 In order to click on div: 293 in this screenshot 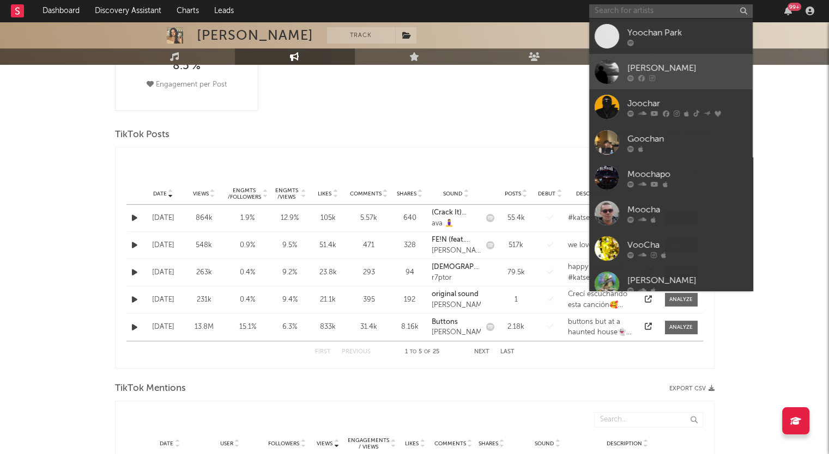, I will do `click(369, 273)`.